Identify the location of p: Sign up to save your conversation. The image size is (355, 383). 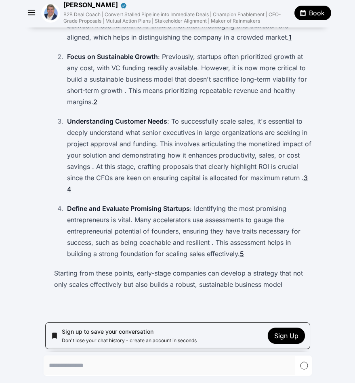
(163, 332).